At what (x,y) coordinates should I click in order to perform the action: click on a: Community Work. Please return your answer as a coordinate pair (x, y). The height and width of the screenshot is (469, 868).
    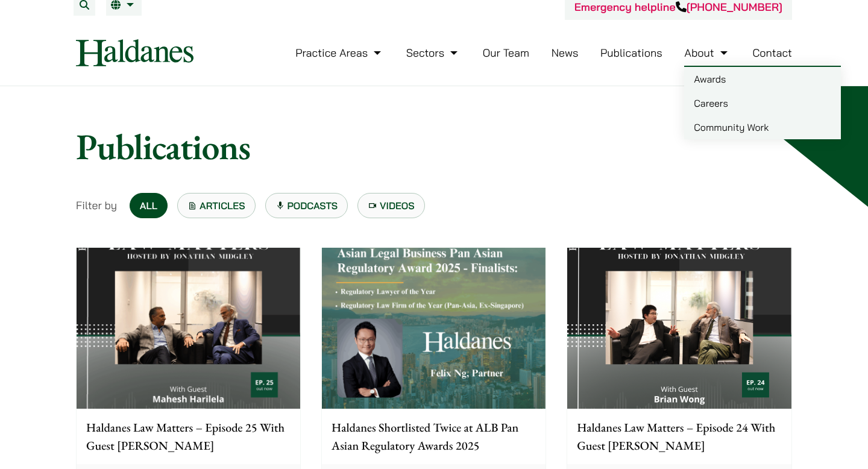
    Looking at the image, I should click on (763, 127).